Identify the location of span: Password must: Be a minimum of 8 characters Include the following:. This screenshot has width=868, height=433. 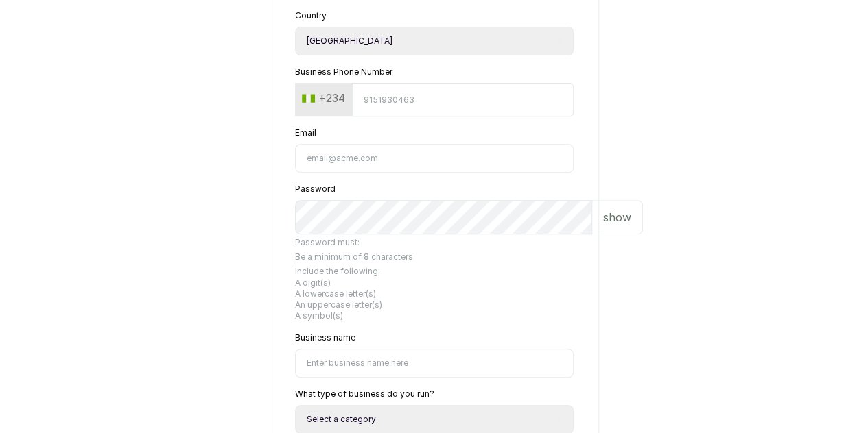
(434, 279).